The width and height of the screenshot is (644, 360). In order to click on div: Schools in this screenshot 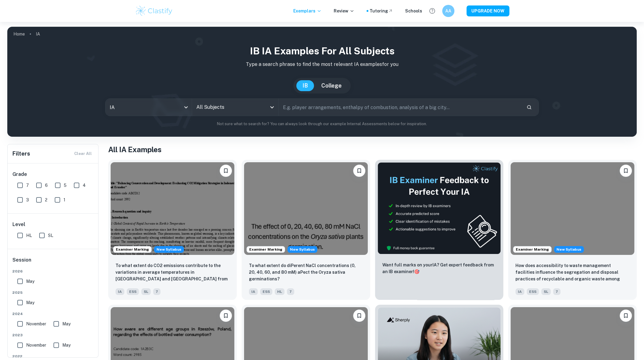, I will do `click(413, 11)`.